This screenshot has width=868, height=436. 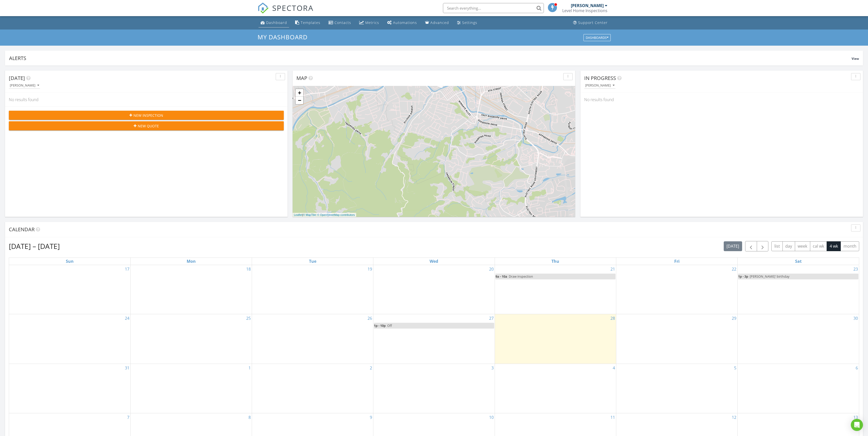 What do you see at coordinates (248, 269) in the screenshot?
I see `a: Go to August 18, 2025` at bounding box center [248, 269].